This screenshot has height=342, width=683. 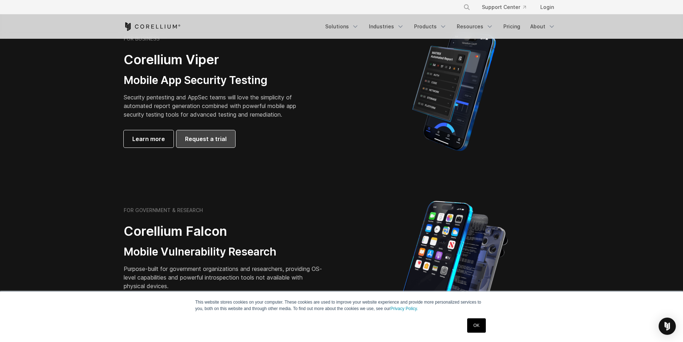 I want to click on a: Support Center, so click(x=504, y=7).